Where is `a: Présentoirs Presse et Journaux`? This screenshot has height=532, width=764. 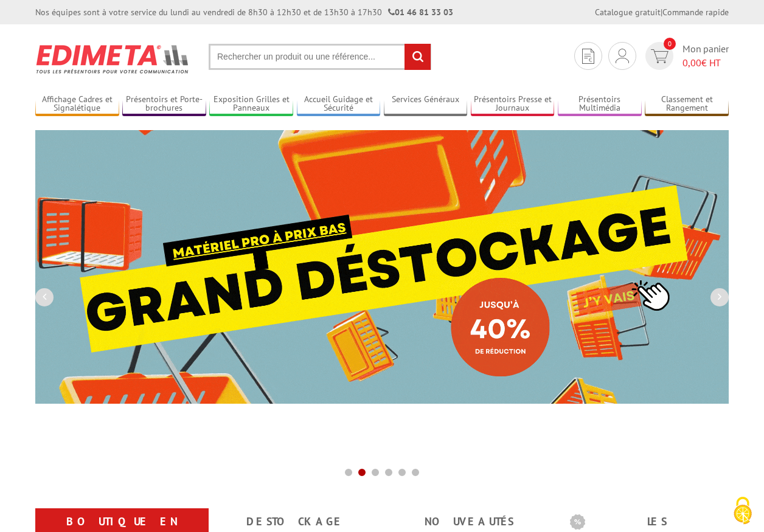 a: Présentoirs Presse et Journaux is located at coordinates (513, 104).